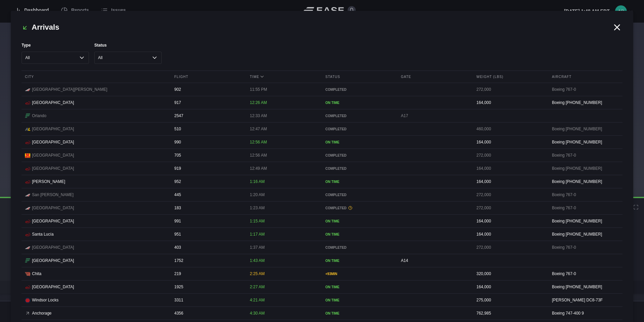 The width and height of the screenshot is (644, 322). I want to click on span: 4:21 AM, so click(258, 300).